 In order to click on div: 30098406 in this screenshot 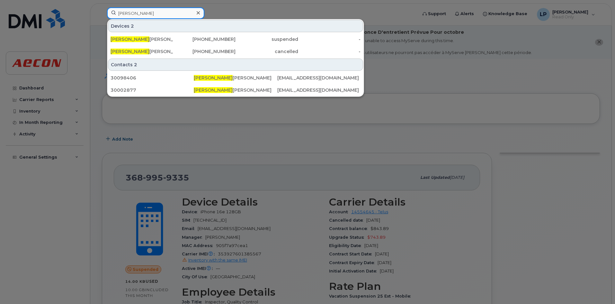, I will do `click(152, 78)`.